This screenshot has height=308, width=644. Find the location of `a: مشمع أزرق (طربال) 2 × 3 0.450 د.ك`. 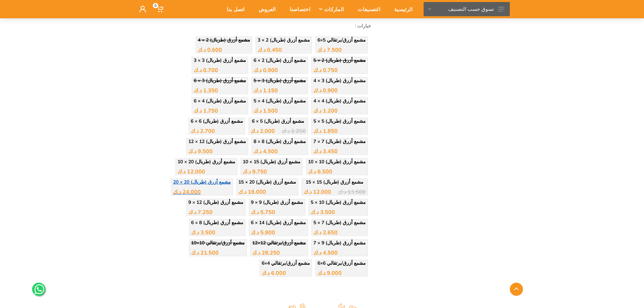

a: مشمع أزرق (طربال) 2 × 3 0.450 د.ك is located at coordinates (283, 45).